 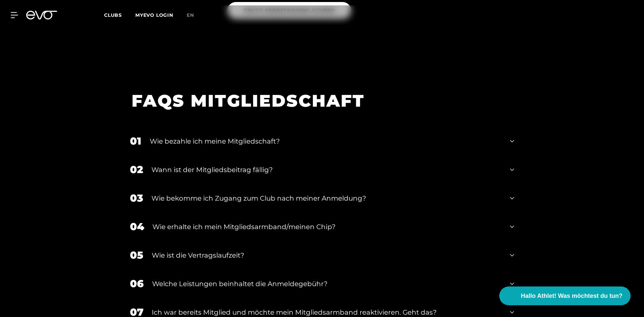 I want to click on button: Hallo Athlet! Was möchtest du tun?, so click(x=565, y=296).